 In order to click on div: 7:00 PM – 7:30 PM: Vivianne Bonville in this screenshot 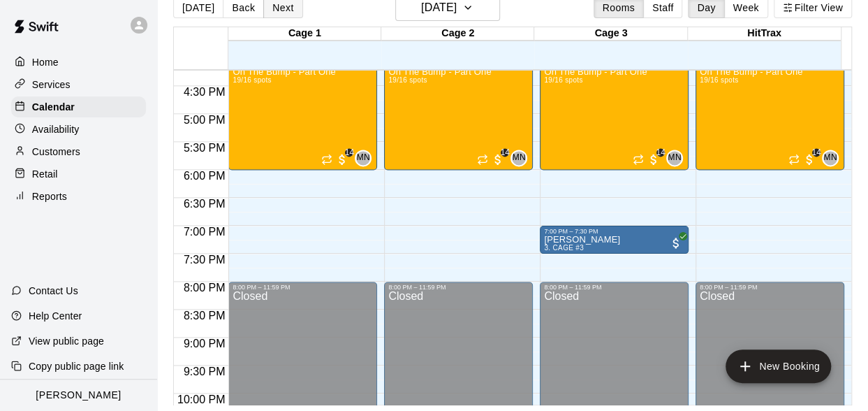, I will do `click(614, 240)`.